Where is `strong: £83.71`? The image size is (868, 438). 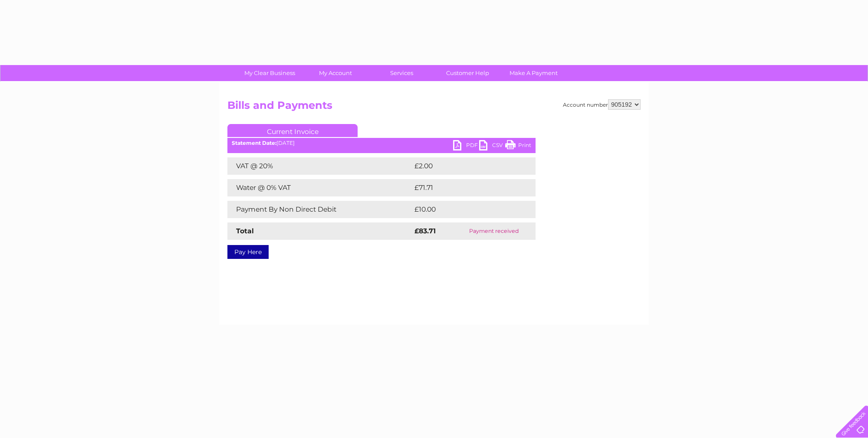 strong: £83.71 is located at coordinates (425, 231).